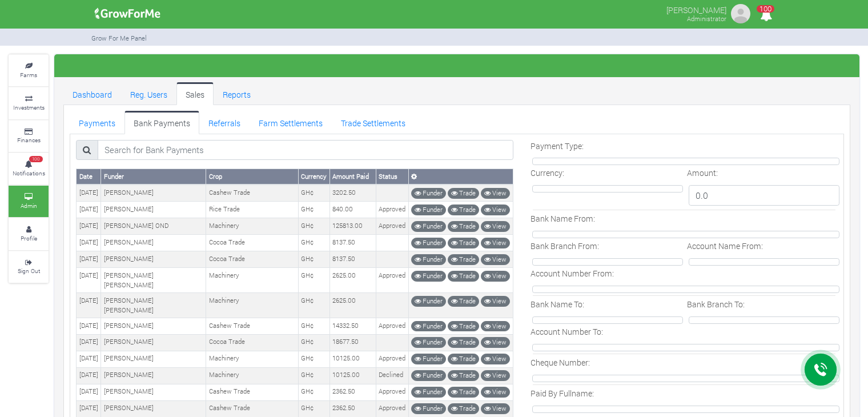  Describe the element at coordinates (702, 173) in the screenshot. I see `label: Amount:` at that location.